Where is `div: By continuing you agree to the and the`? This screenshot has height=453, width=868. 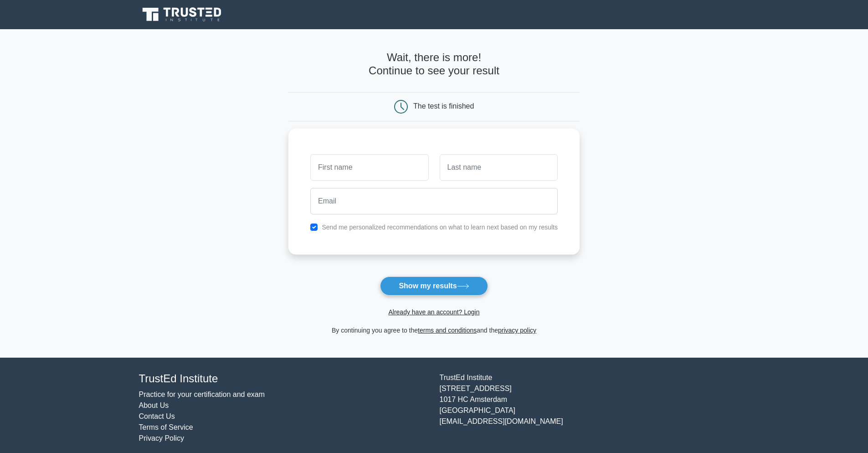 div: By continuing you agree to the and the is located at coordinates (434, 330).